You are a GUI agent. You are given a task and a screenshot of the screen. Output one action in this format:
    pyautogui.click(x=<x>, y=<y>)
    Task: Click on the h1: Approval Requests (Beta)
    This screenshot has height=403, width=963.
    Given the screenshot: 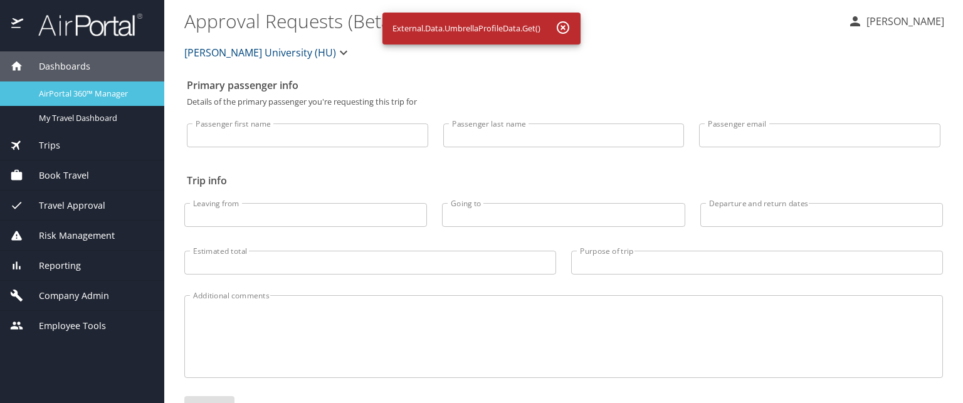 What is the action you would take?
    pyautogui.click(x=511, y=21)
    